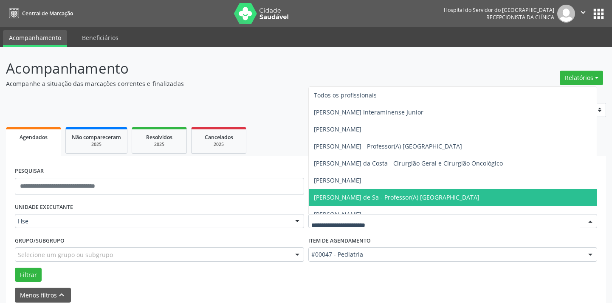  What do you see at coordinates (29, 171) in the screenshot?
I see `label: PESQUISAR` at bounding box center [29, 171].